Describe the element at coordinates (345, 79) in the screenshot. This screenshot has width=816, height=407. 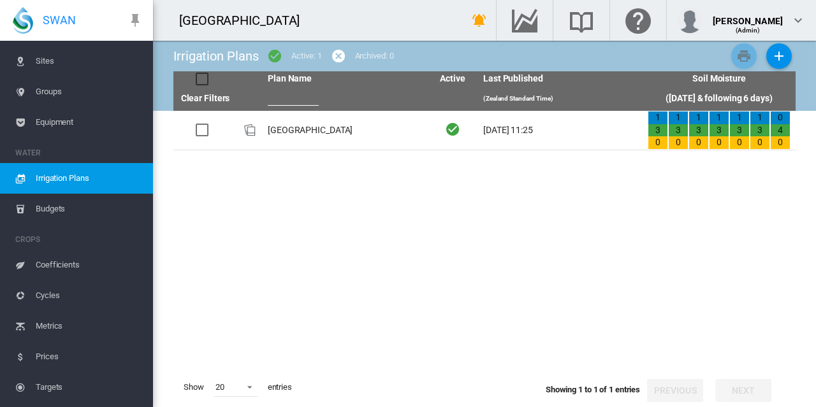
I see `th: Plan Name` at that location.